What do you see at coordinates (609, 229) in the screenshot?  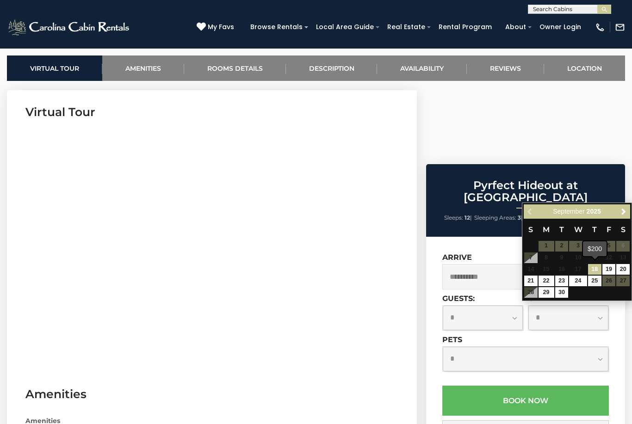 I see `span: Friday` at bounding box center [609, 229].